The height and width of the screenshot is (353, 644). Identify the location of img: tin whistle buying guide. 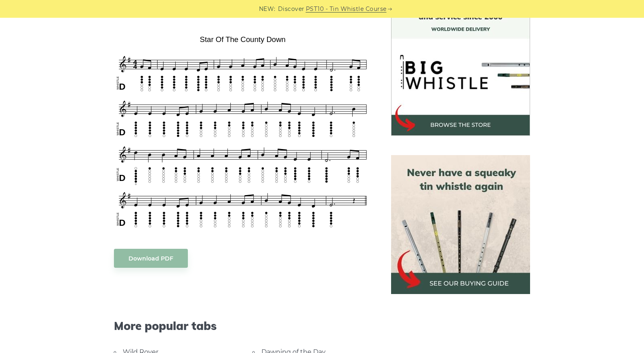
(461, 225).